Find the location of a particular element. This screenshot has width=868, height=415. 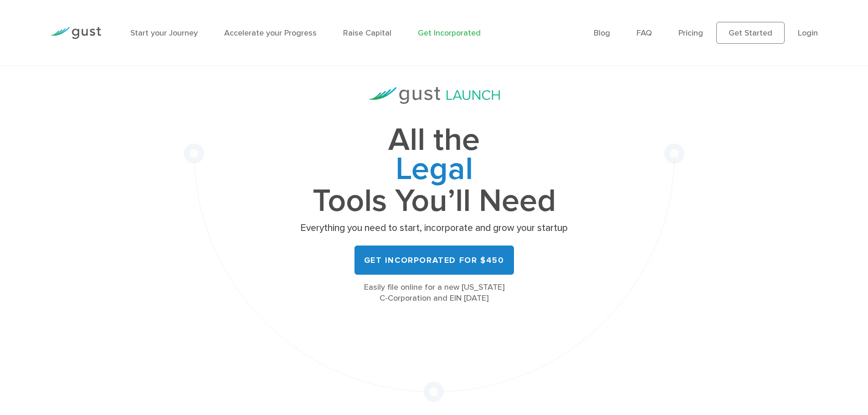

a: Get Started is located at coordinates (750, 33).